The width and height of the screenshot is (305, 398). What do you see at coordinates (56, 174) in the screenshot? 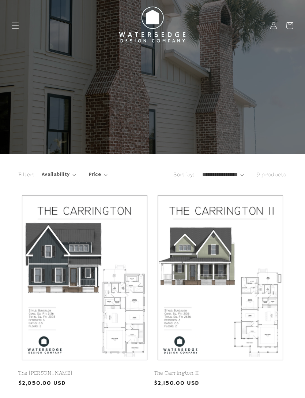
I see `span: Availability` at bounding box center [56, 174].